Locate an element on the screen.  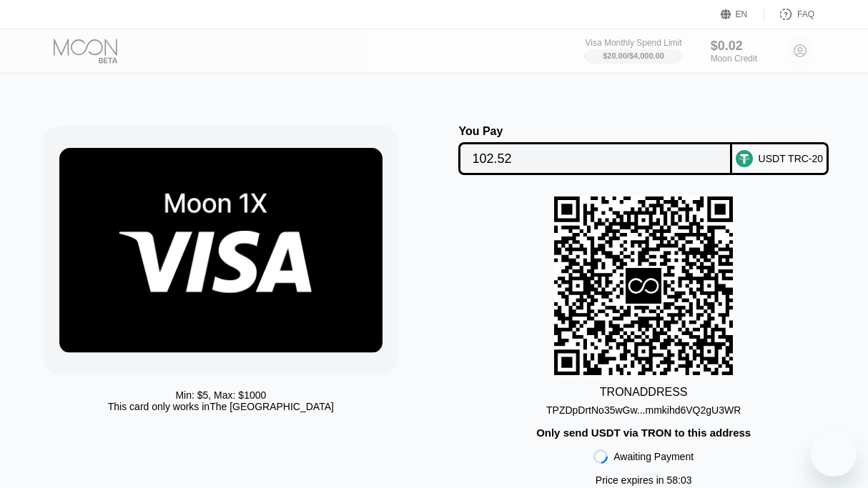
div: You PayUSDT TRC-20 is located at coordinates (643, 150).